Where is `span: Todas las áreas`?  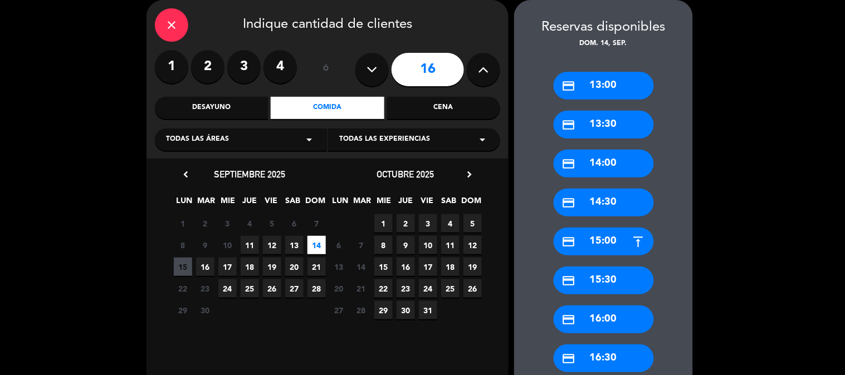 span: Todas las áreas is located at coordinates (197, 140).